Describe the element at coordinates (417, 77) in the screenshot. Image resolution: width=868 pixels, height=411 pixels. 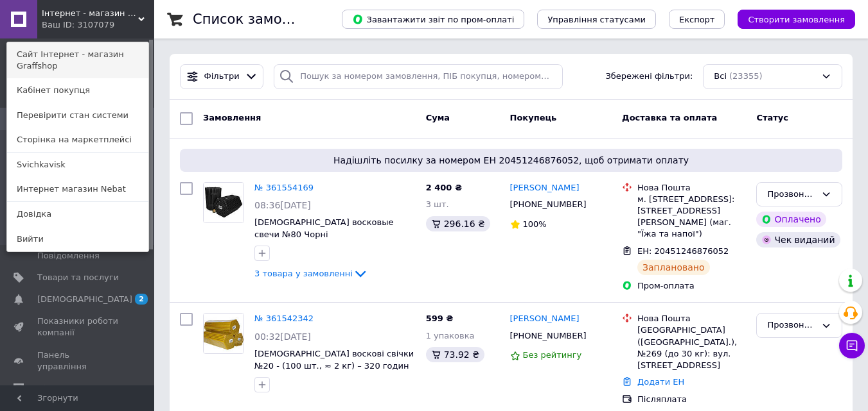
I see `input: Пошук за номером замовлення, ПІБ покупця, номером телефону, Email, номером накладної` at that location.